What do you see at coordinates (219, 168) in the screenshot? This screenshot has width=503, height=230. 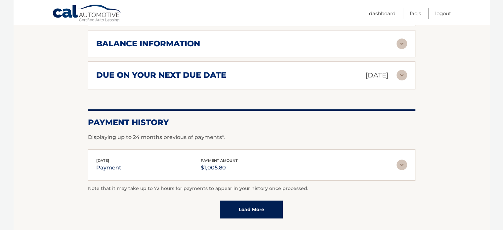 I see `p: $1,005.80` at bounding box center [219, 168].